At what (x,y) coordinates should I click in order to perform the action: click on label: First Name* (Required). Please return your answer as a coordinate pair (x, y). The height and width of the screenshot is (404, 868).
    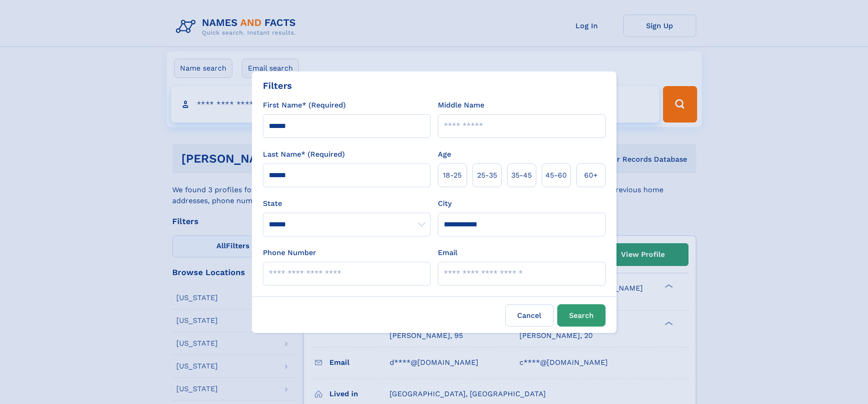
    Looking at the image, I should click on (305, 105).